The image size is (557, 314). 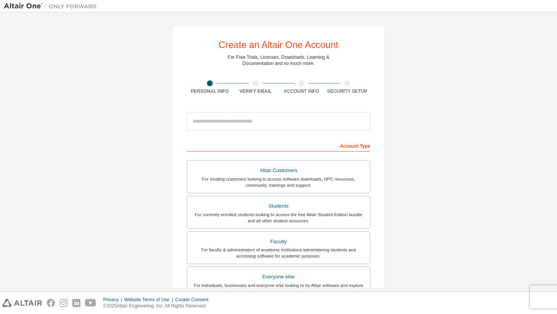 What do you see at coordinates (114, 300) in the screenshot?
I see `div: Privacy` at bounding box center [114, 300].